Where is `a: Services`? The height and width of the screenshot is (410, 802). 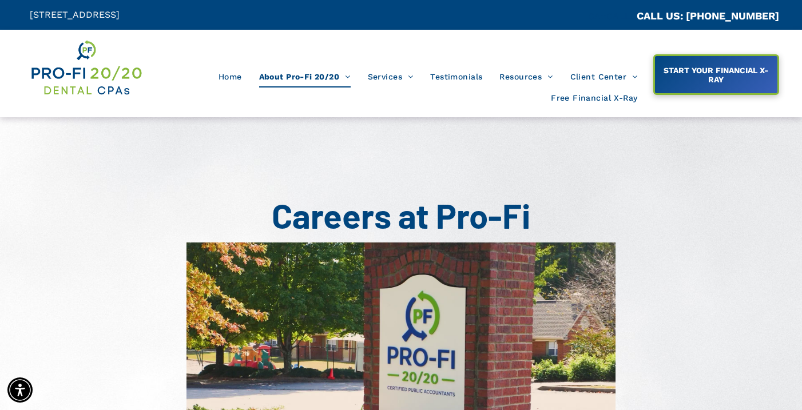 a: Services is located at coordinates (391, 77).